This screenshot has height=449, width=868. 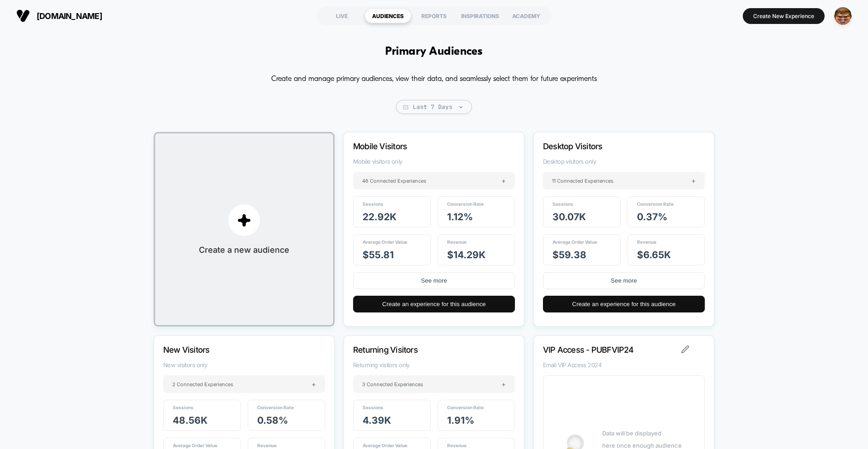 What do you see at coordinates (245, 365) in the screenshot?
I see `span: New visitors only` at bounding box center [245, 365].